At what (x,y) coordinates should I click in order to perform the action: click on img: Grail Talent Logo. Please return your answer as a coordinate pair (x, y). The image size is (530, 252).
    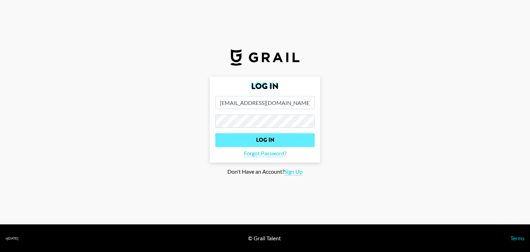
    Looking at the image, I should click on (265, 57).